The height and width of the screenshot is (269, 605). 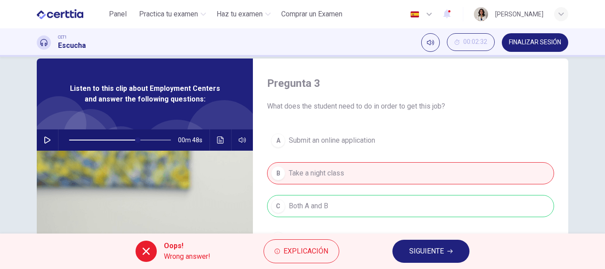 What do you see at coordinates (70, 14) in the screenshot?
I see `a: CERTTIA logo` at bounding box center [70, 14].